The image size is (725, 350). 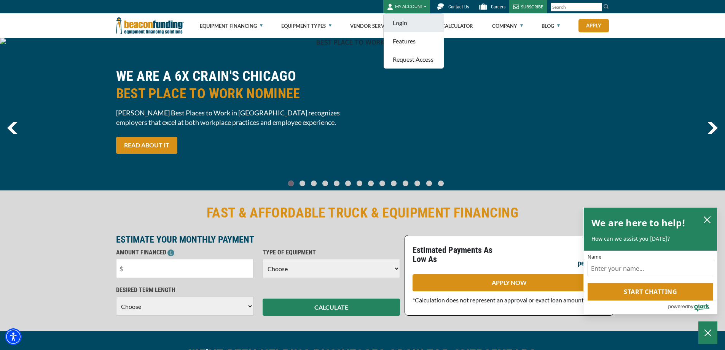 I want to click on img: Beacon Funding Corporation logo, so click(x=150, y=25).